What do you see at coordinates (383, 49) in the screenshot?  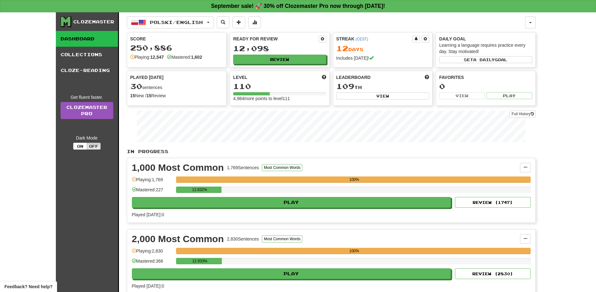 I see `div: Day s` at bounding box center [383, 49].